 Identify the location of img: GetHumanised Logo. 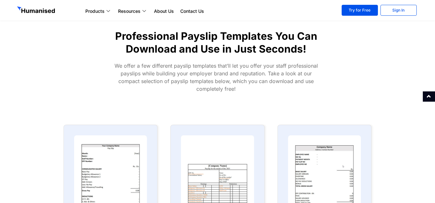
(37, 11).